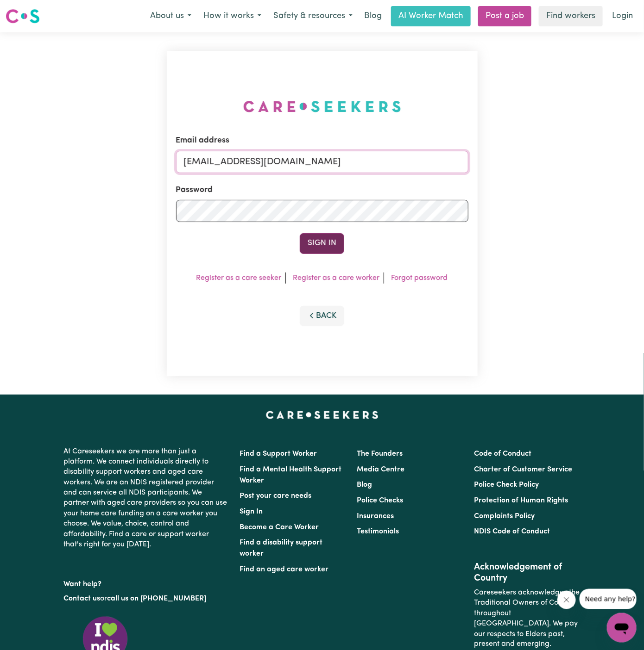  What do you see at coordinates (322, 243) in the screenshot?
I see `button: Sign In` at bounding box center [322, 243].